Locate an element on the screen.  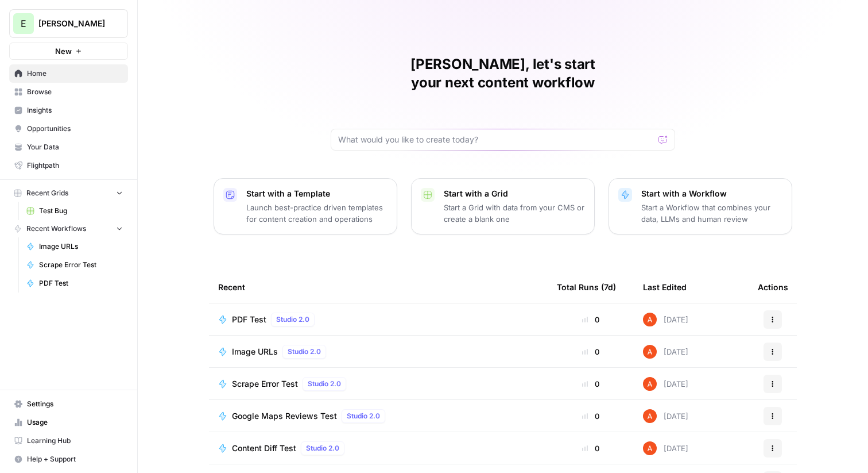
a: Flightpath is located at coordinates (68, 166).